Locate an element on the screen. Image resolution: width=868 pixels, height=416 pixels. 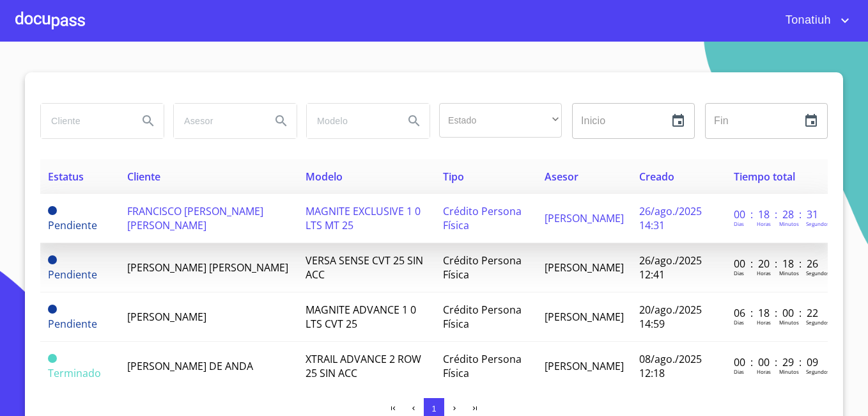
span: MAGNITE EXCLUSIVE 1 0 LTS MT 25 is located at coordinates (363, 218).